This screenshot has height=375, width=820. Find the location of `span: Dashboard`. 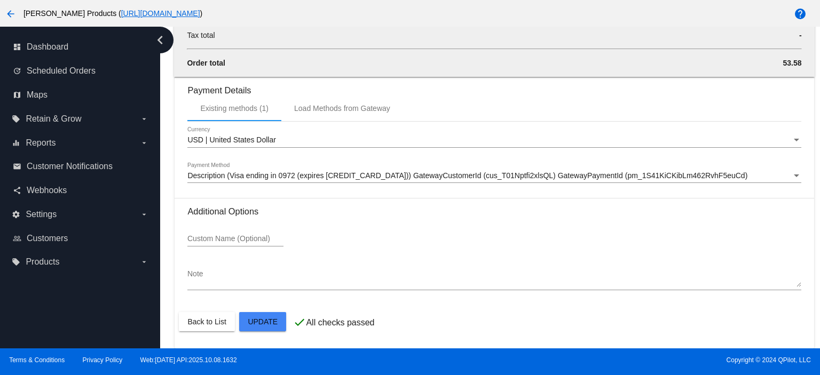

span: Dashboard is located at coordinates (48, 47).